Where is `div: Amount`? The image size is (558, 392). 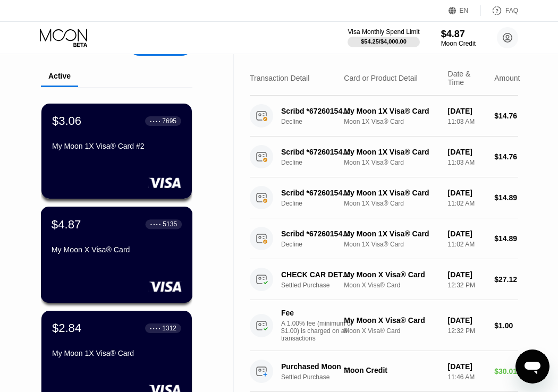
div: Amount is located at coordinates (507, 78).